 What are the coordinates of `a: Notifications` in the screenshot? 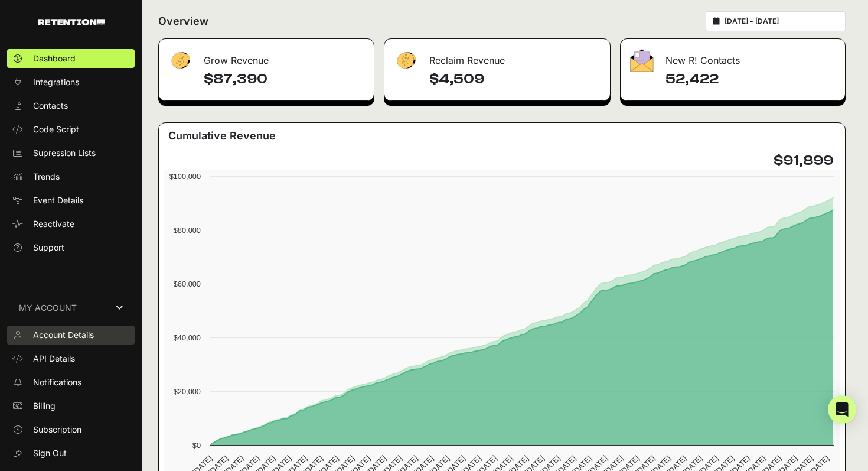 It's located at (71, 383).